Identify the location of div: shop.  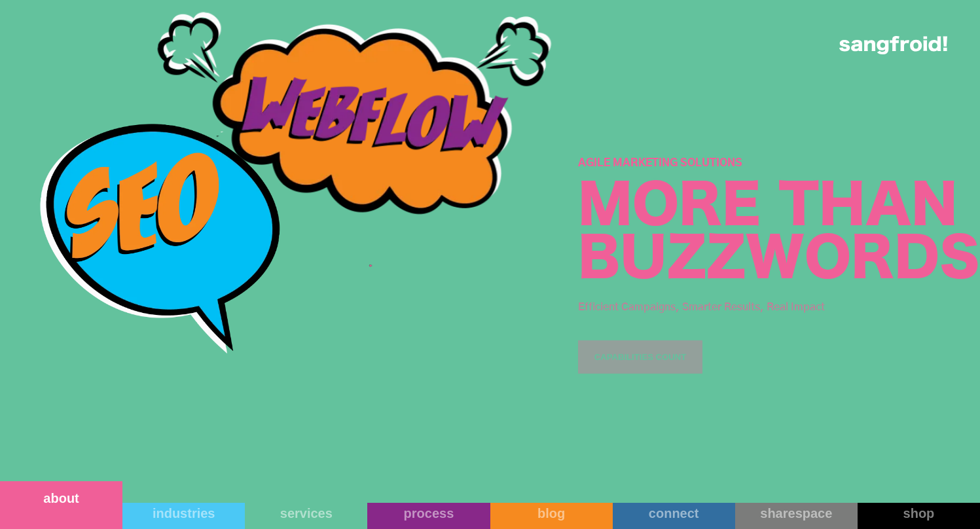
(918, 513).